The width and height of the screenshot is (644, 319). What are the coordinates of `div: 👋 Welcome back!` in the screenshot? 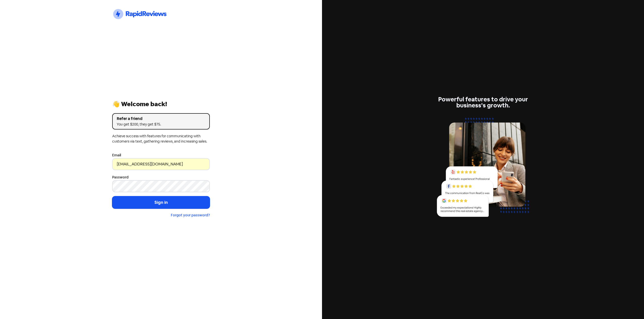 It's located at (161, 104).